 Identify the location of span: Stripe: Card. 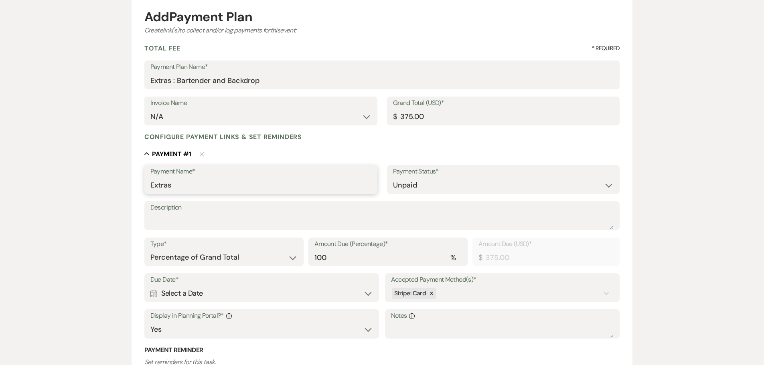
(410, 294).